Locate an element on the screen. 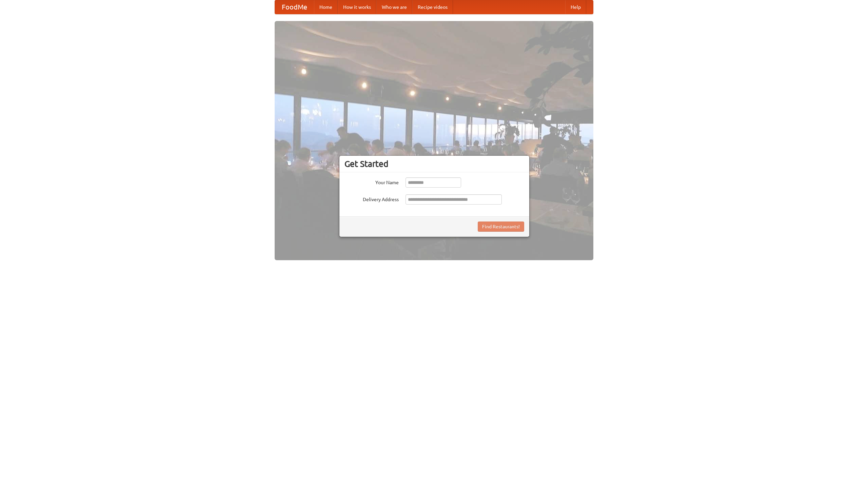 The image size is (868, 480). a: FoodMe is located at coordinates (294, 7).